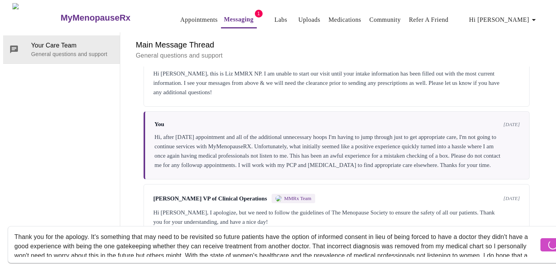 The height and width of the screenshot is (267, 556). Describe the element at coordinates (199, 20) in the screenshot. I see `a: Appointments` at that location.